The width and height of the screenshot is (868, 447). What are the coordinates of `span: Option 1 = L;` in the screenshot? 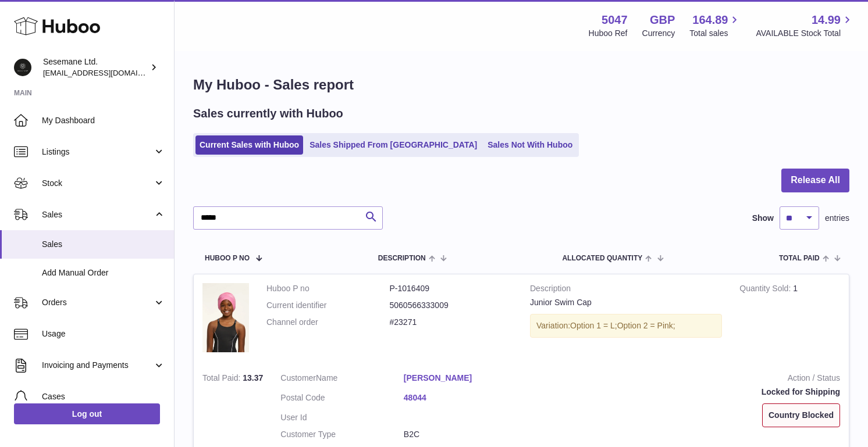 It's located at (594, 326).